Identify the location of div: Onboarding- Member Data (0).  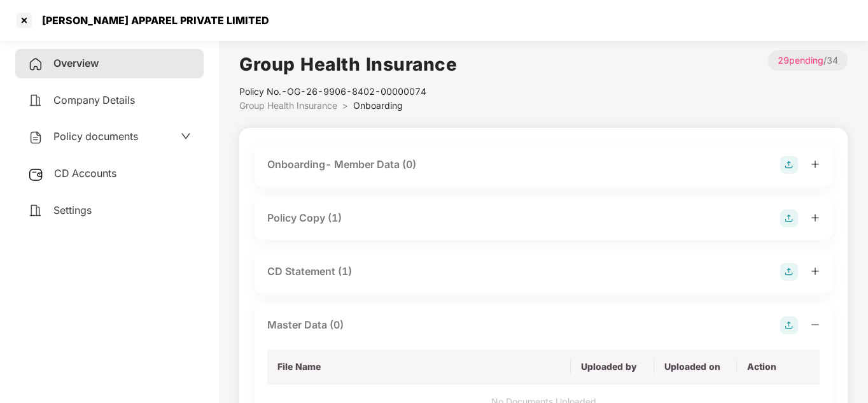
(342, 164).